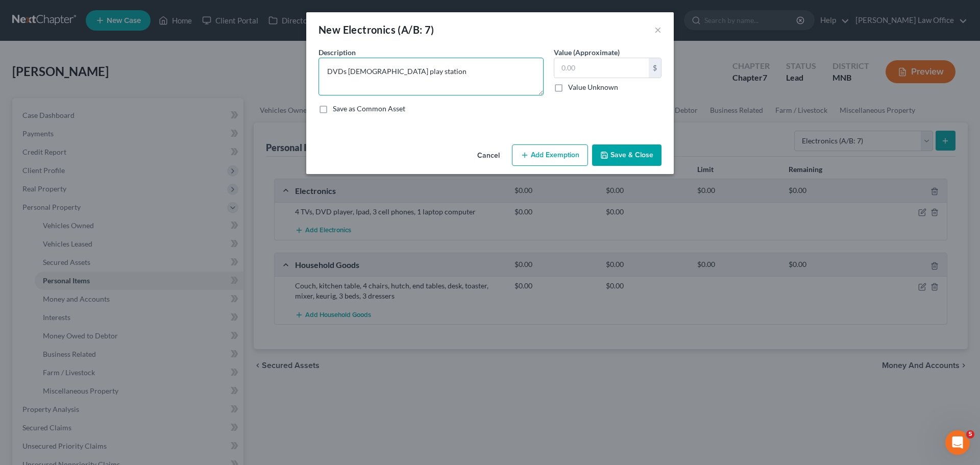 This screenshot has height=465, width=980. What do you see at coordinates (970, 434) in the screenshot?
I see `span: 5` at bounding box center [970, 434].